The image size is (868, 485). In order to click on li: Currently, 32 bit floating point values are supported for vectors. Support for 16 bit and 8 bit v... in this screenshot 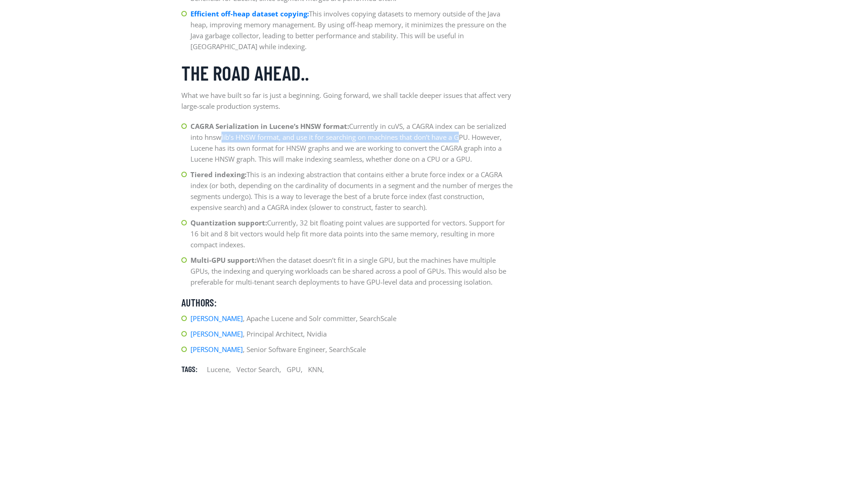, I will do `click(347, 233)`.